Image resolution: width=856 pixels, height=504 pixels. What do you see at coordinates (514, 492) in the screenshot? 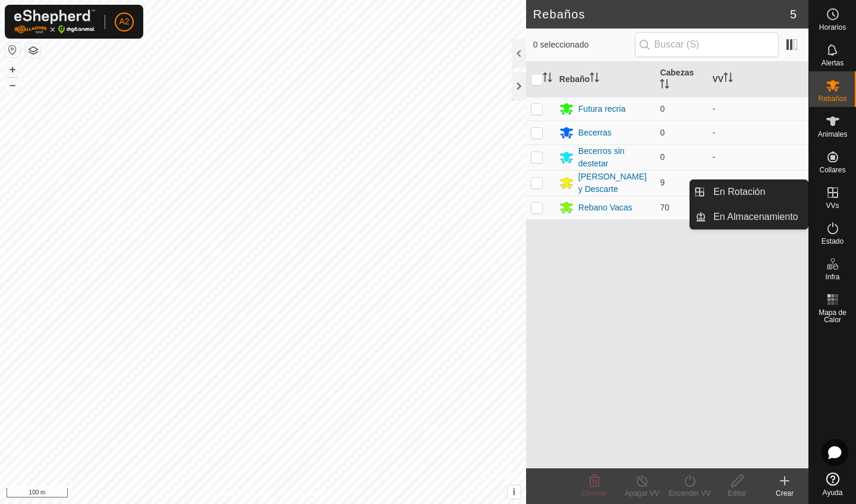
I see `button: i` at bounding box center [514, 492].